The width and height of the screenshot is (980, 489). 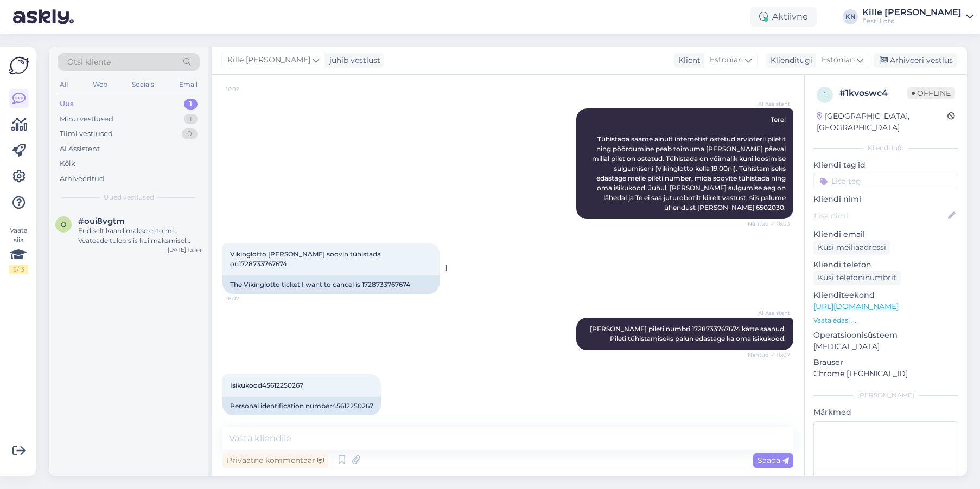 I want to click on span: Nähtud ✓ 16:03, so click(x=769, y=223).